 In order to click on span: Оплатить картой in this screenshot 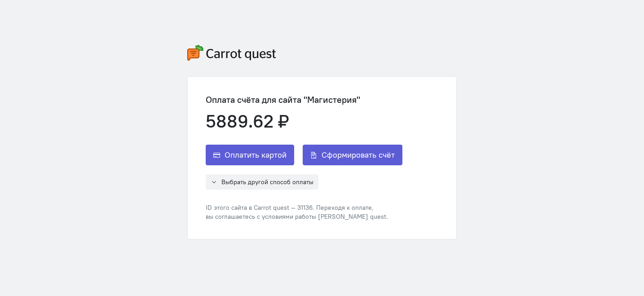, I will do `click(256, 155)`.